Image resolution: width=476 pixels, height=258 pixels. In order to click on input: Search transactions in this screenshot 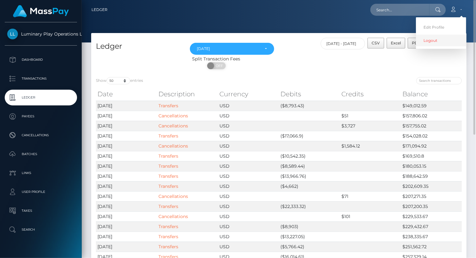, I will do `click(438, 80)`.